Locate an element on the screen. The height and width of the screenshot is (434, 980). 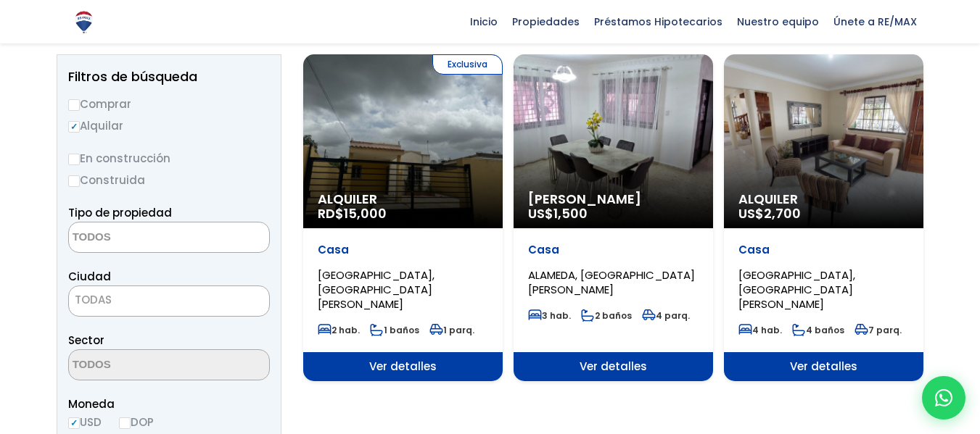
span: 7 parq. is located at coordinates (878, 329).